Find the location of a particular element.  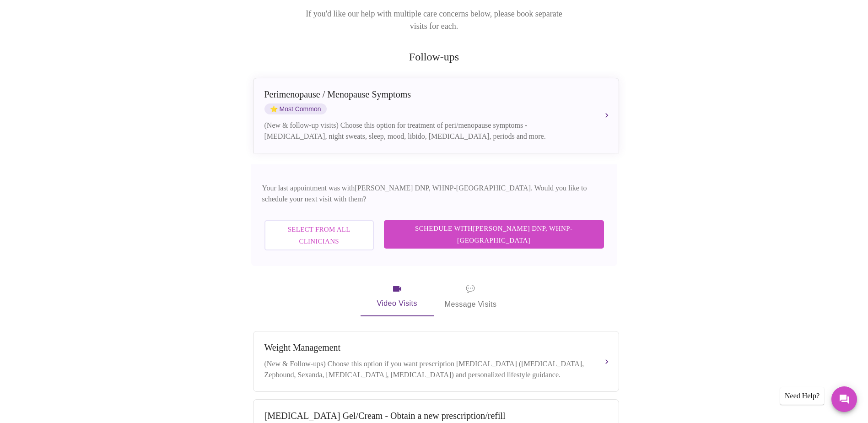

div: (New & follow-up visits) Choose this option for treatment of peri/menopause symptoms - [MEDICAL_D... is located at coordinates (427, 131).